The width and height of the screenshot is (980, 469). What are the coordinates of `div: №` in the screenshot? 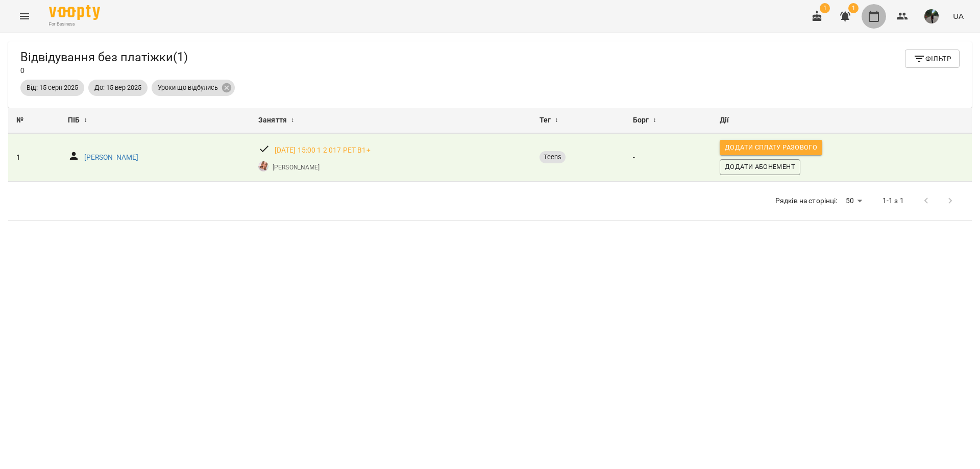 It's located at (34, 120).